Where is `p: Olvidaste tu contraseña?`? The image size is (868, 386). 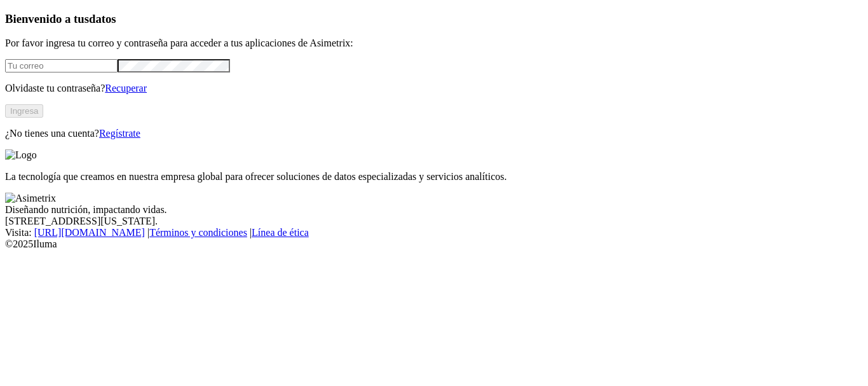 p: Olvidaste tu contraseña? is located at coordinates (434, 88).